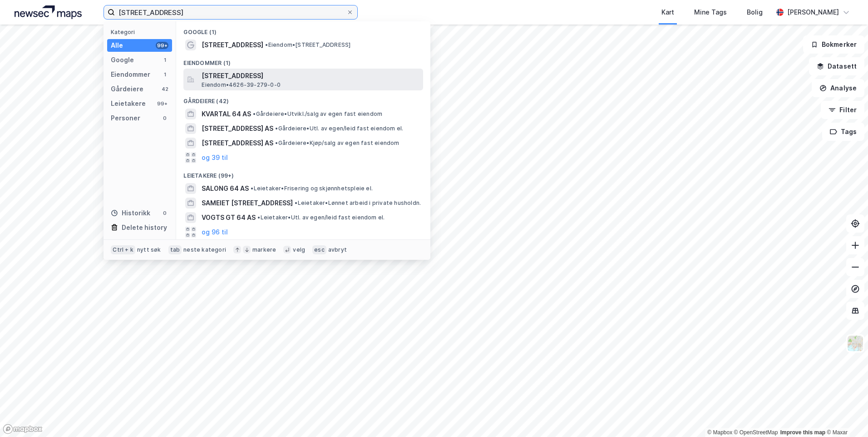  I want to click on a: OpenStreetMap, so click(756, 432).